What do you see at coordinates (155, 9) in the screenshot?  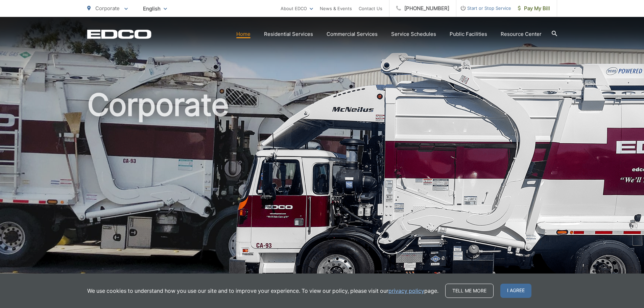 I see `span: English` at bounding box center [155, 9].